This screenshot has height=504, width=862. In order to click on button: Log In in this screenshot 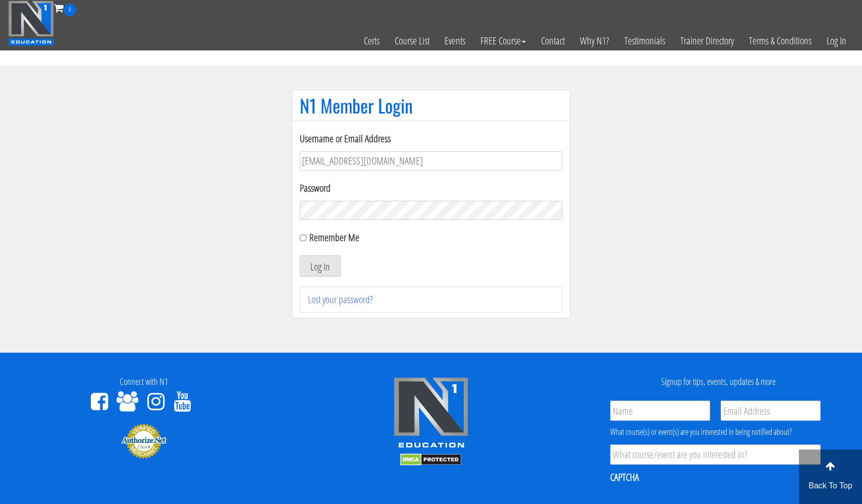, I will do `click(320, 266)`.